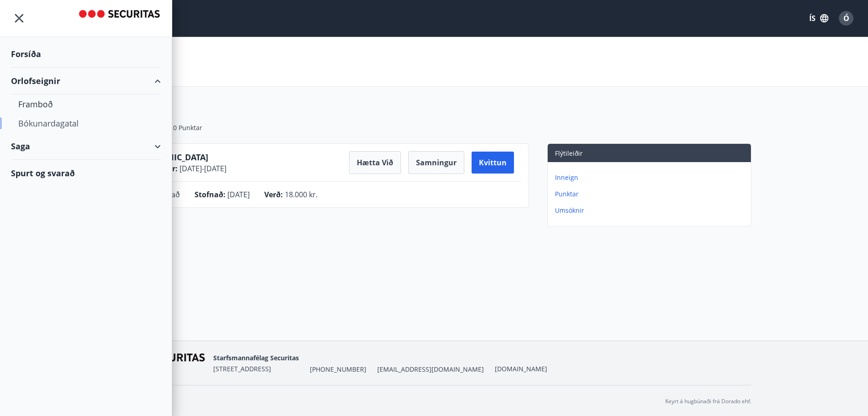 The height and width of the screenshot is (416, 868). Describe the element at coordinates (86, 146) in the screenshot. I see `div: Saga` at that location.